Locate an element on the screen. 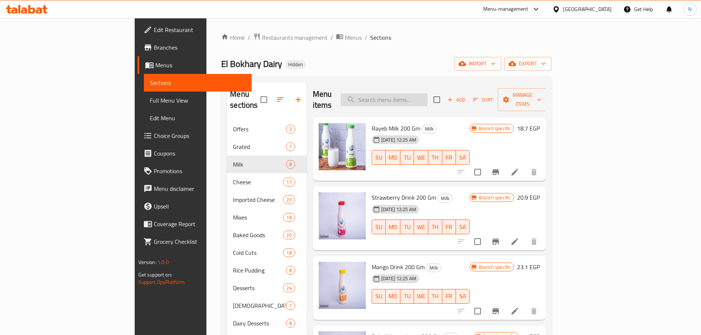 The width and height of the screenshot is (701, 335). a: Sections is located at coordinates (198, 83).